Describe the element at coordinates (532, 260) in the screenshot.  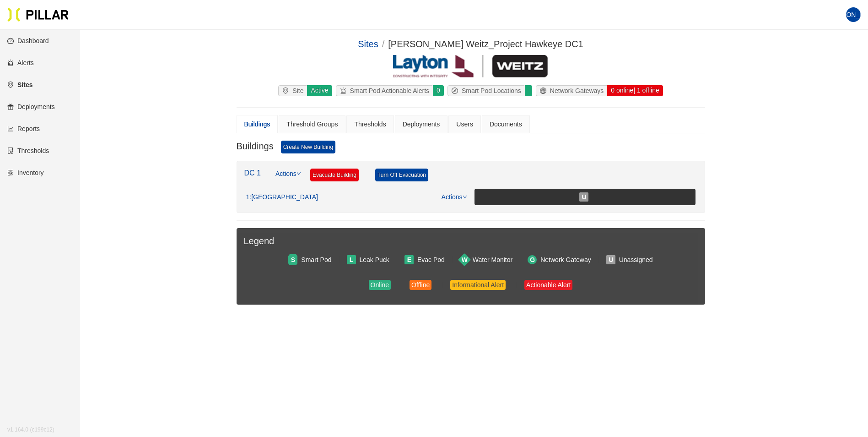
I see `span: G` at that location.